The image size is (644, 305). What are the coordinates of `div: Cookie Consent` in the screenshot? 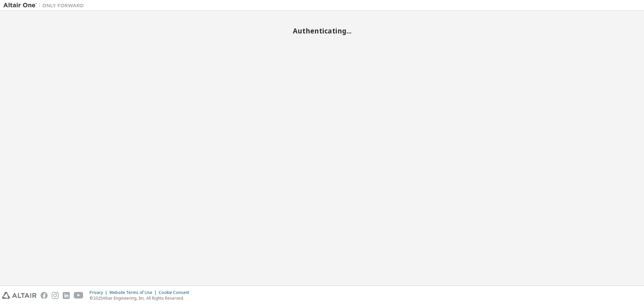 It's located at (175, 293).